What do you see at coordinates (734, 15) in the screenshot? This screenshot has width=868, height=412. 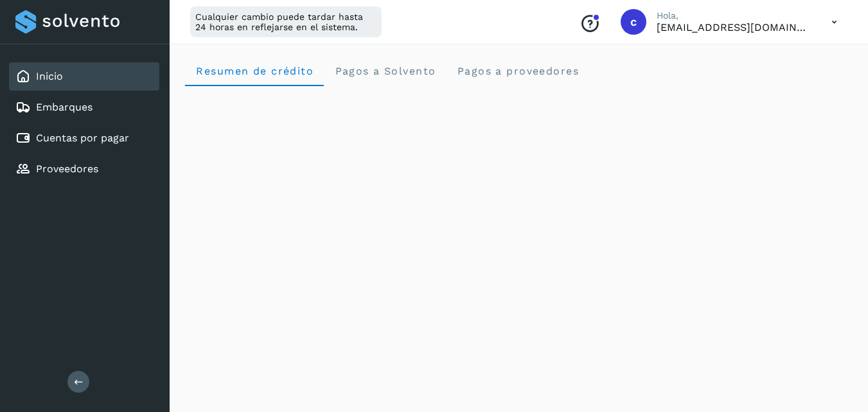 I see `p: Hola,` at bounding box center [734, 15].